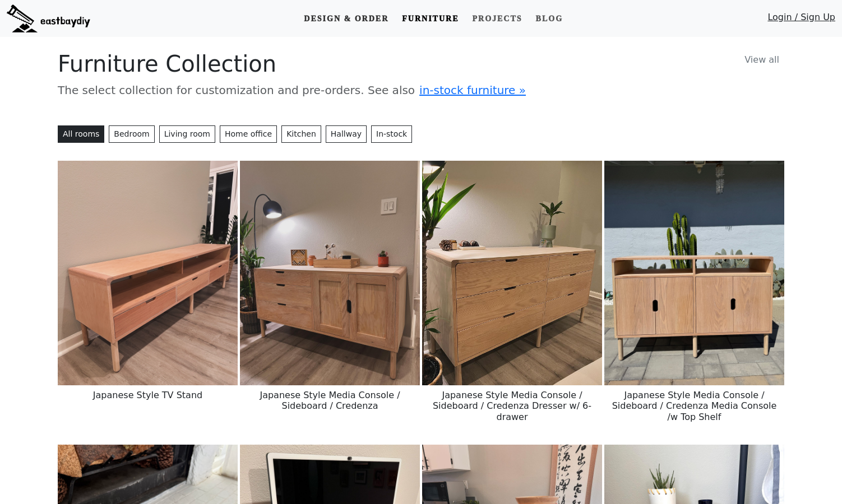 This screenshot has width=842, height=504. I want to click on a: Login / Sign Up, so click(801, 19).